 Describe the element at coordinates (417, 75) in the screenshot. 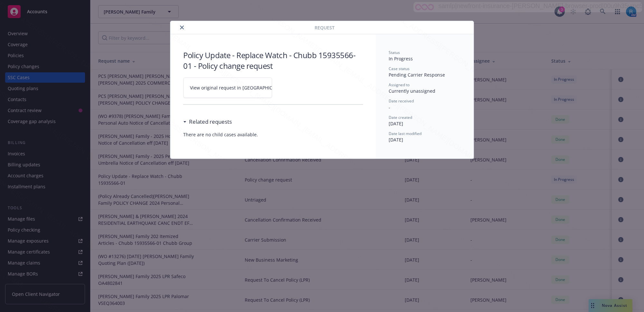

I see `span: Pending Carrier Response` at that location.